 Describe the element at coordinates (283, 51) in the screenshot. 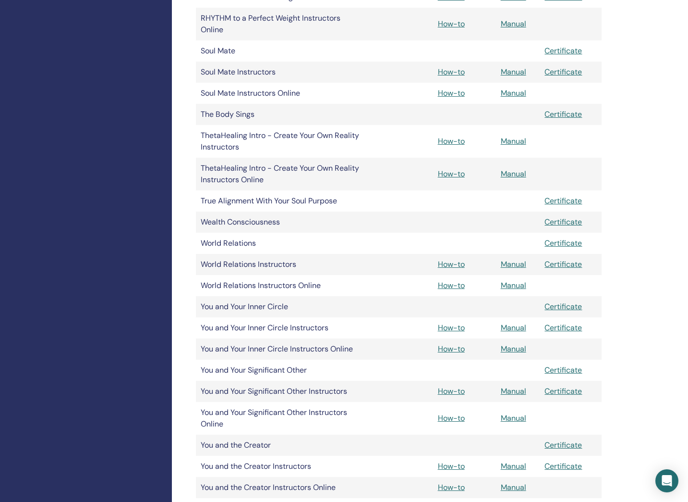

I see `td: Soul Mate` at that location.